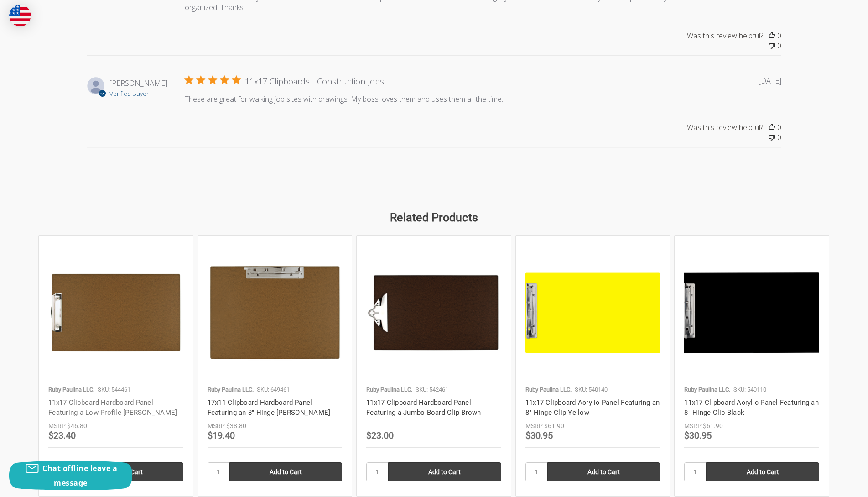 The image size is (868, 497). I want to click on div: 5 out of 5 stars, so click(213, 80).